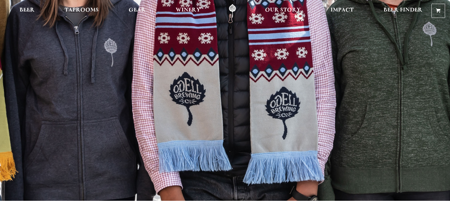  I want to click on a: Our Story, so click(283, 11).